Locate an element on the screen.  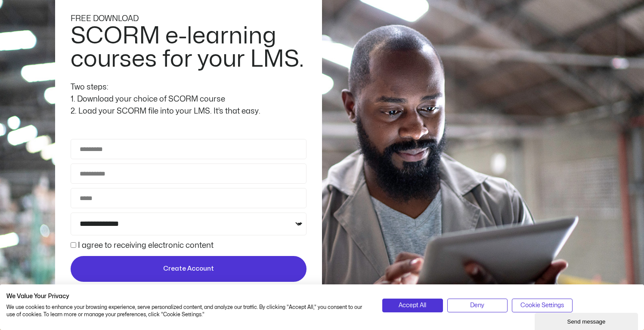
button: Adjust cookie preferences is located at coordinates (542, 305).